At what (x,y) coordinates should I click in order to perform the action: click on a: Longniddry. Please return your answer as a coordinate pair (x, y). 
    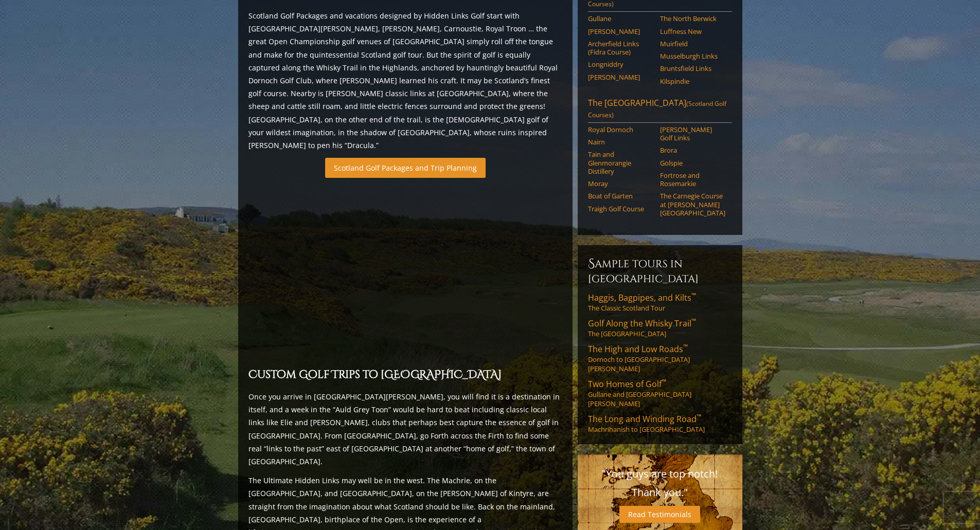
    Looking at the image, I should click on (620, 64).